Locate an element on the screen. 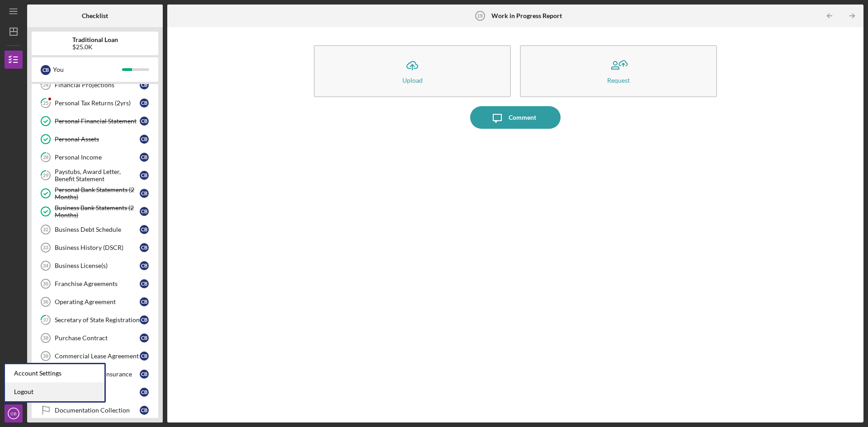  div: Personal Assets is located at coordinates (97, 139).